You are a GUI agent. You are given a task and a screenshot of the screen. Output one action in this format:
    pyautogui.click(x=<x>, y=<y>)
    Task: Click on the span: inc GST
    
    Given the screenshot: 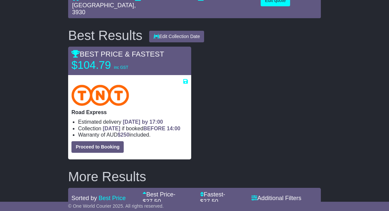 What is the action you would take?
    pyautogui.click(x=121, y=67)
    